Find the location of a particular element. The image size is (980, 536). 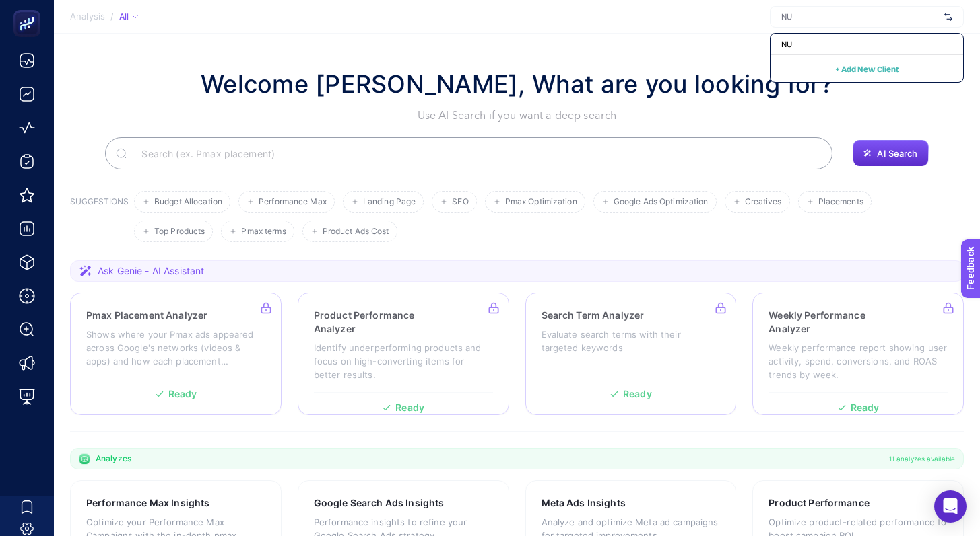

span: Google Ads Optimization is located at coordinates (661, 202).